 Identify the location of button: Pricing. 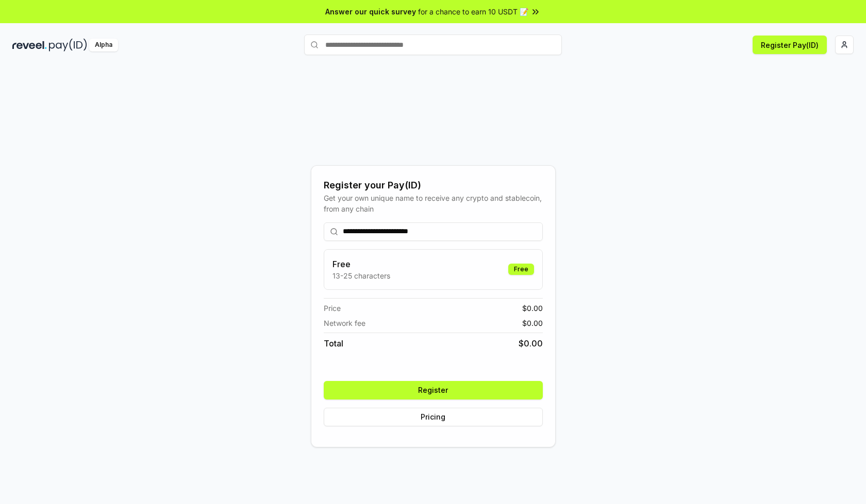
(433, 417).